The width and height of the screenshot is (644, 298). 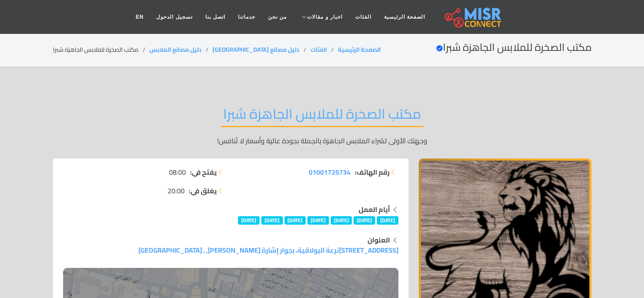 I want to click on svg: Verified account, so click(x=440, y=48).